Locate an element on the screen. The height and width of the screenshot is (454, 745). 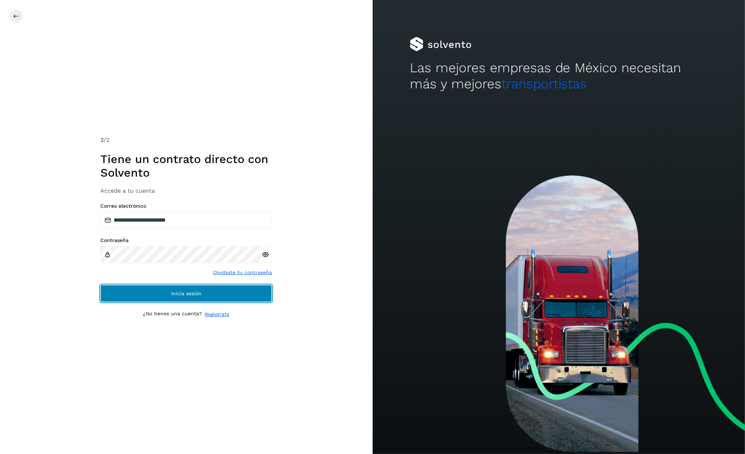
h2: Las mejores empresas de México necesitan más y mejores is located at coordinates (559, 76).